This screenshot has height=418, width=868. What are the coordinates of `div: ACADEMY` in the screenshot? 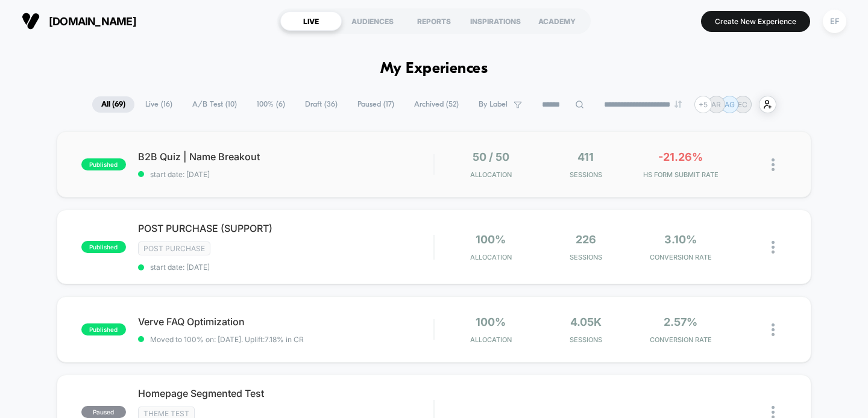 It's located at (557, 21).